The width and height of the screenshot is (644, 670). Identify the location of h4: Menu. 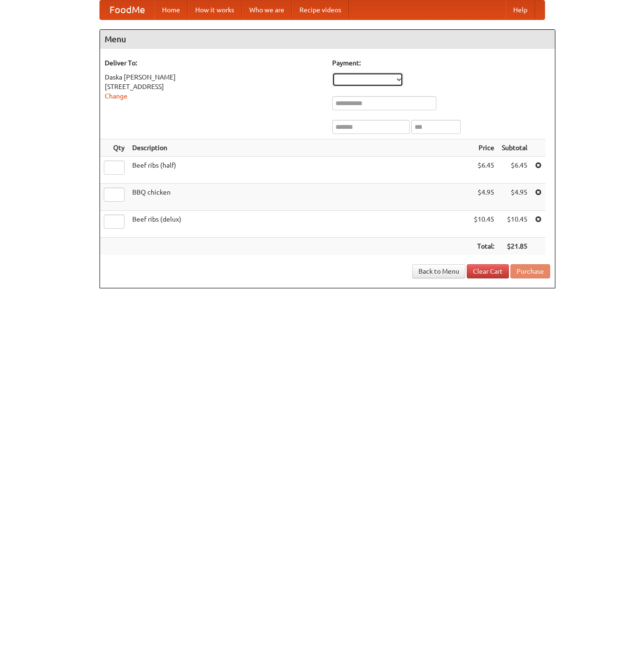
(327, 39).